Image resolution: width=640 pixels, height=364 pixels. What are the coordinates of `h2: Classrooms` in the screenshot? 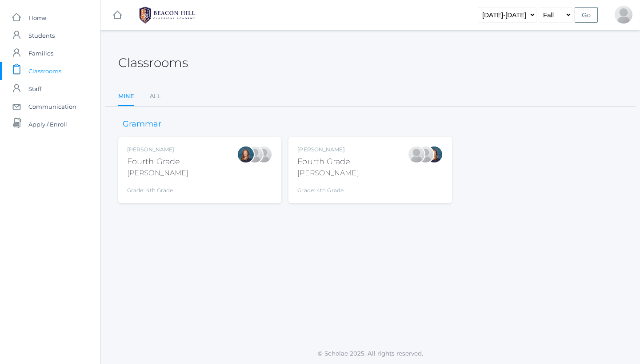 It's located at (153, 63).